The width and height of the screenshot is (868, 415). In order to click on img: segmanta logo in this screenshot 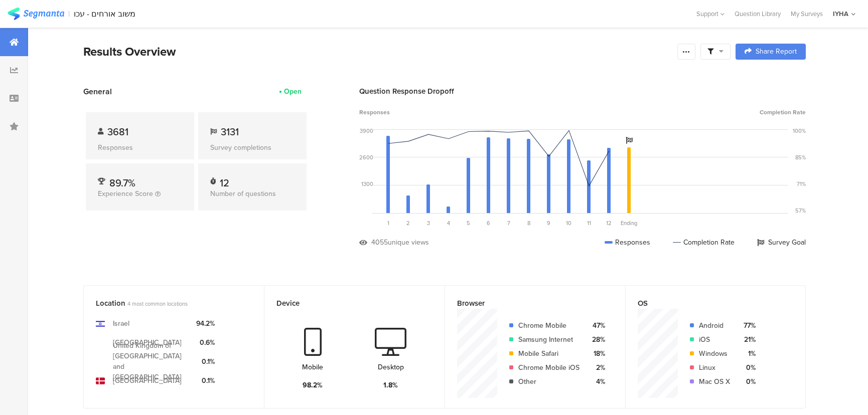, I will do `click(36, 14)`.